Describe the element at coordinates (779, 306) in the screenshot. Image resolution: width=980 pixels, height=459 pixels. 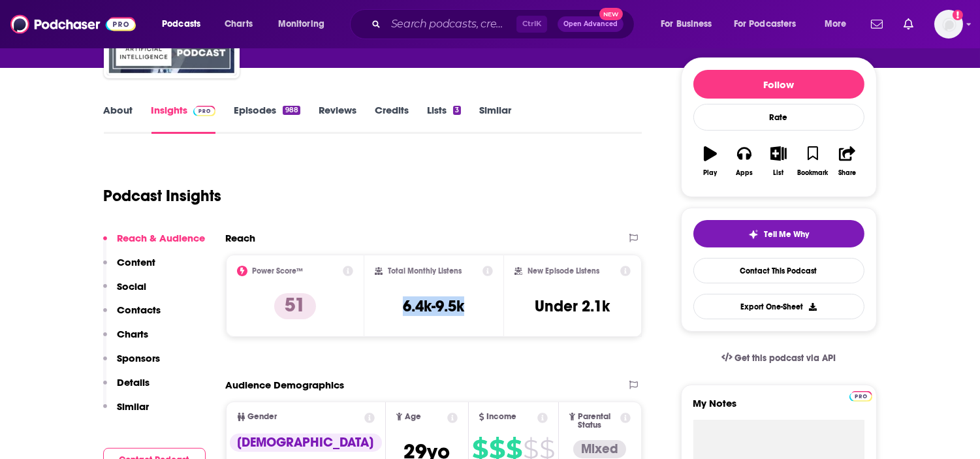
I see `button: Export One-Sheet` at that location.